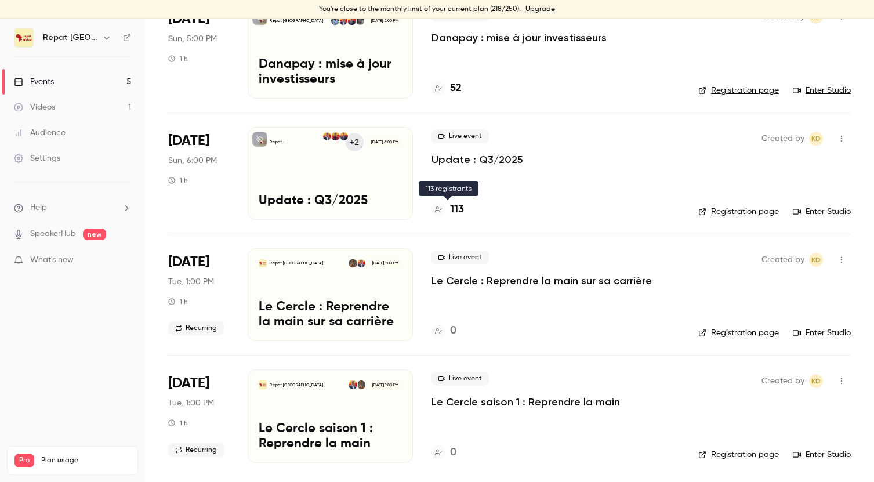 The width and height of the screenshot is (874, 482). What do you see at coordinates (355, 142) in the screenshot?
I see `div: +2` at bounding box center [355, 142].